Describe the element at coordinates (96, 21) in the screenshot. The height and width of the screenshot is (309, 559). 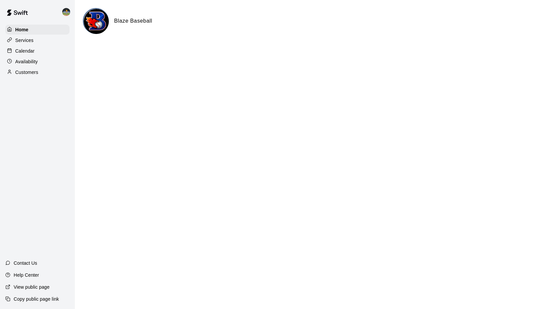
I see `img: Blaze Baseball logo` at that location.